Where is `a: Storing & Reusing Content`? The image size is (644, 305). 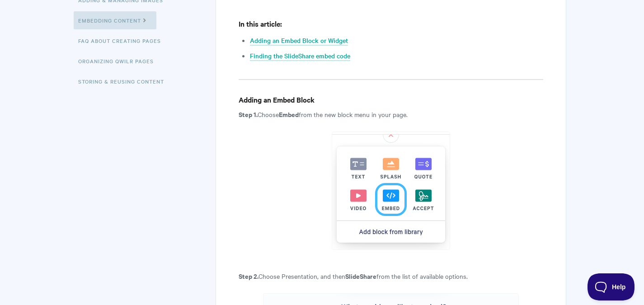 a: Storing & Reusing Content is located at coordinates (124, 81).